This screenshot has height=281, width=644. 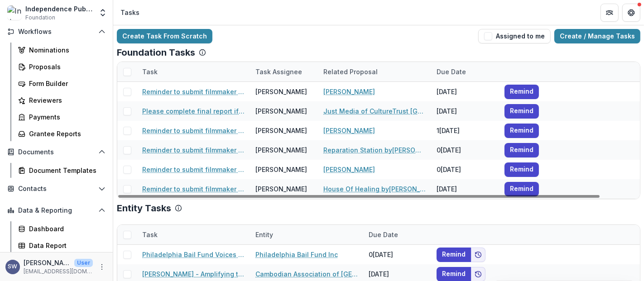 What do you see at coordinates (56, 152) in the screenshot?
I see `button: Open Documents` at bounding box center [56, 152].